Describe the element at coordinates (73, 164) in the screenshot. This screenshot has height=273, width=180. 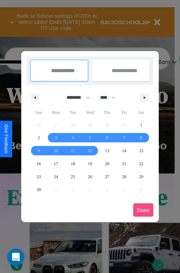
I see `span: 18` at that location.